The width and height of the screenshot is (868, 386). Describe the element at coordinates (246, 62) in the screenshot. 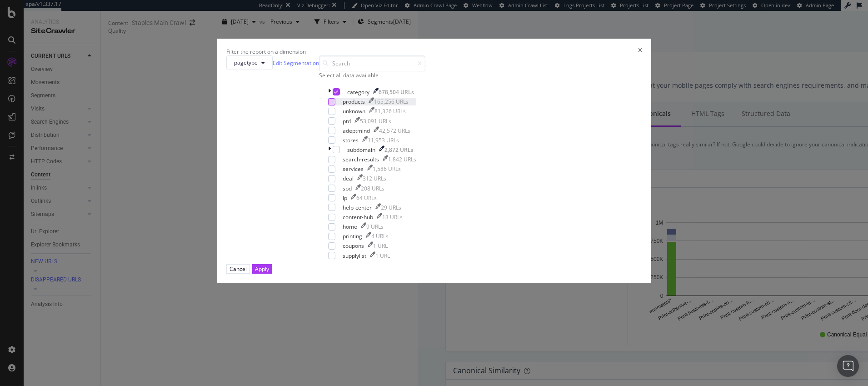

I see `span: pagetype` at that location.